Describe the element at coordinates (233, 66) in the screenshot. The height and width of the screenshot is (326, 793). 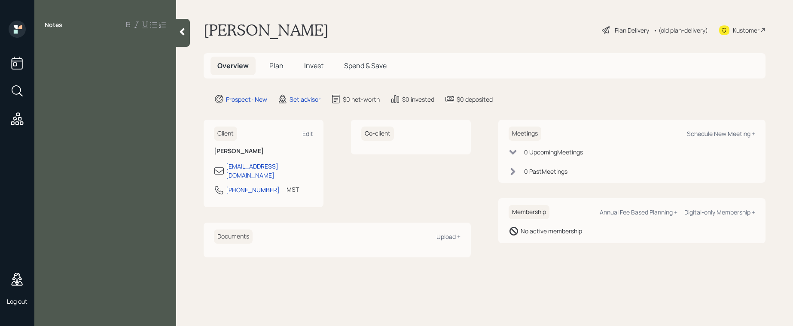
I see `span: Overview` at that location.